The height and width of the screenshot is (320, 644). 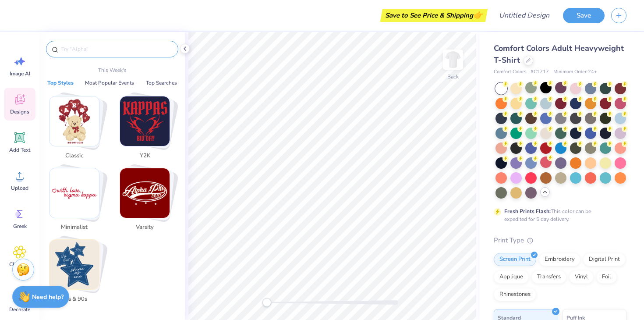 I want to click on img: Classic, so click(x=74, y=121).